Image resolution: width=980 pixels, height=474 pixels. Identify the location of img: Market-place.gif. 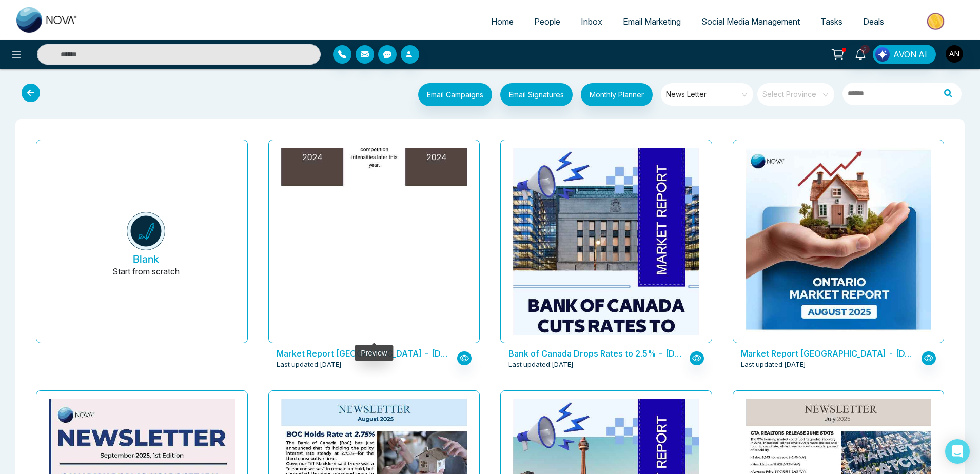
(937, 21).